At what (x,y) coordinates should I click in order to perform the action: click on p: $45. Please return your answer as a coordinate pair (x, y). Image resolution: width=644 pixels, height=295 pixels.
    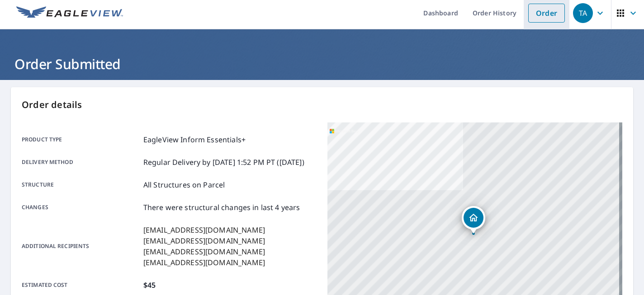
    Looking at the image, I should click on (149, 285).